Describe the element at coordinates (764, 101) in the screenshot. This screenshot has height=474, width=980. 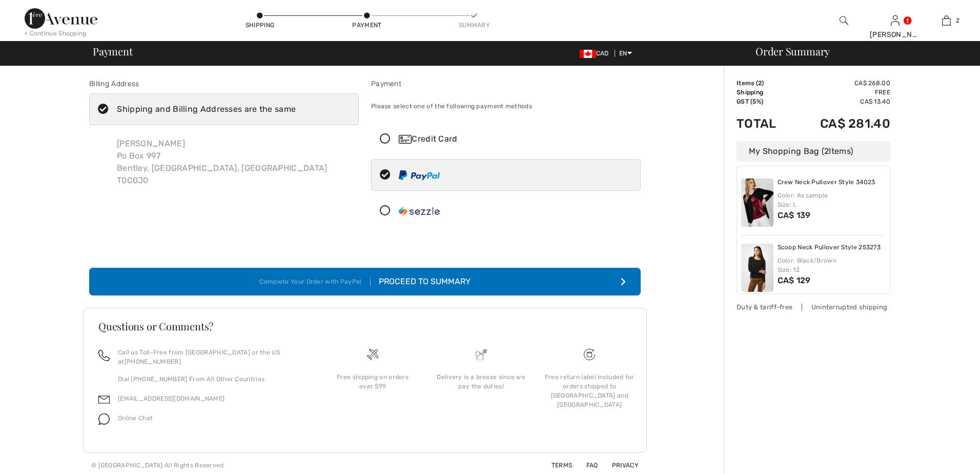
I see `td: GST (5%)` at that location.